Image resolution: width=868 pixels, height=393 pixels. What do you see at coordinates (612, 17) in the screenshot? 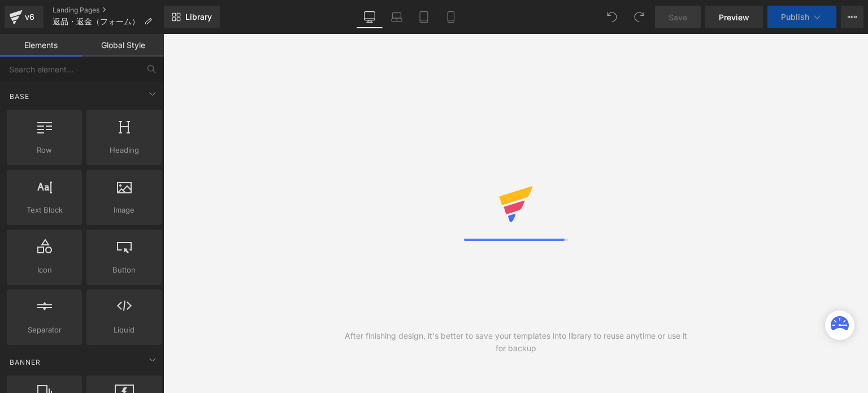
I see `button: Undo` at bounding box center [612, 17].